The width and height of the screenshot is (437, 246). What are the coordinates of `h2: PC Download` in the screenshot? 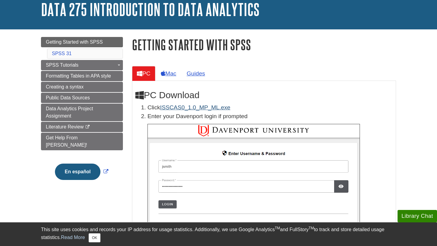 It's located at (264, 95).